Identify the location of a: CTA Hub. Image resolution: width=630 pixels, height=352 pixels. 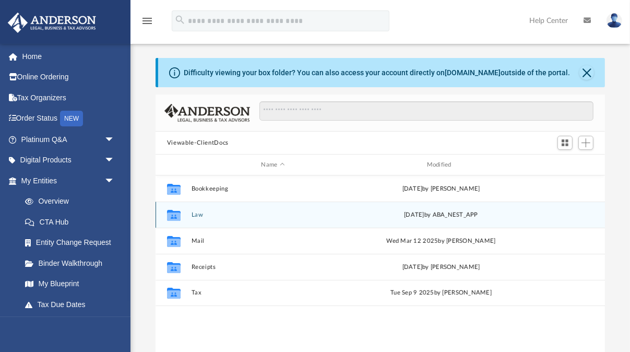
(73, 222).